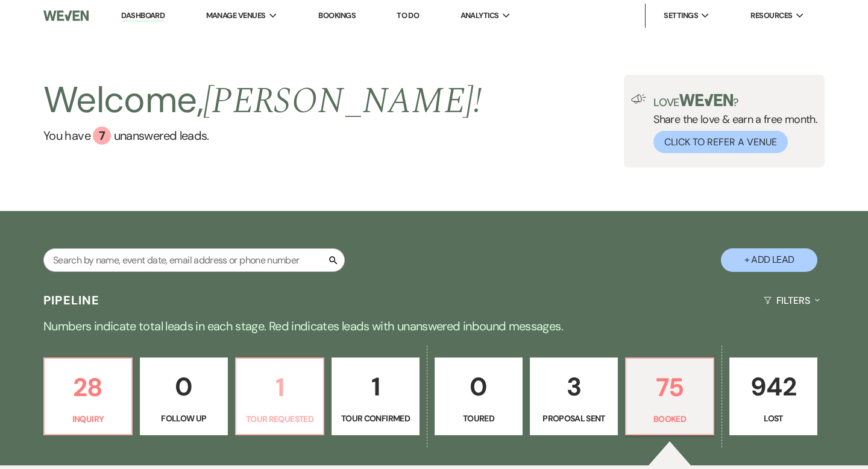 The image size is (868, 469). What do you see at coordinates (102, 136) in the screenshot?
I see `div: 7` at bounding box center [102, 136].